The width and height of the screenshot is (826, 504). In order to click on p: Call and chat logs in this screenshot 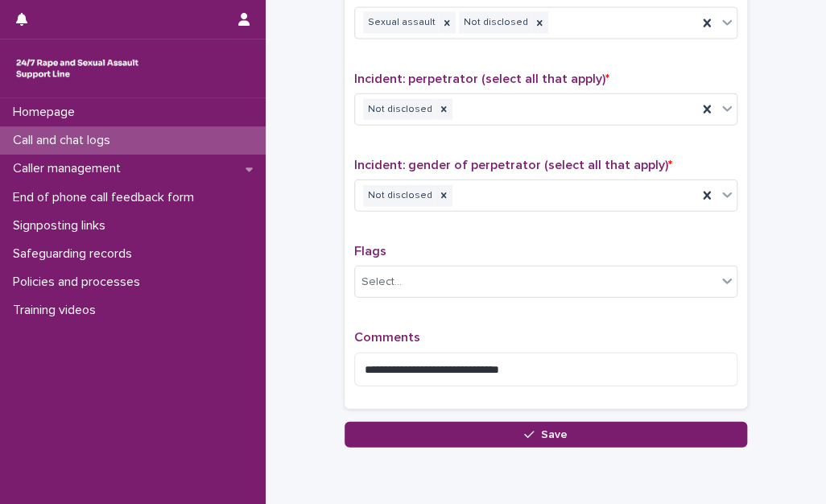, I will do `click(65, 140)`.